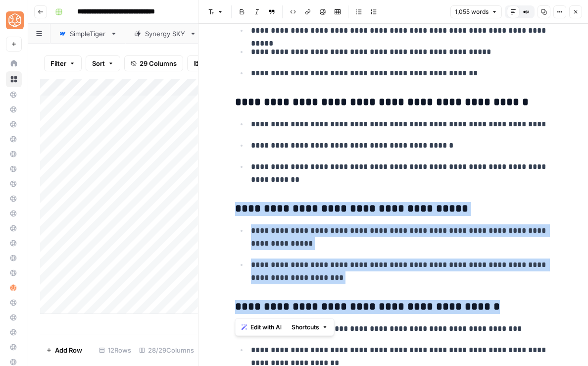 The width and height of the screenshot is (588, 366). Describe the element at coordinates (103, 63) in the screenshot. I see `button: Sort` at that location.